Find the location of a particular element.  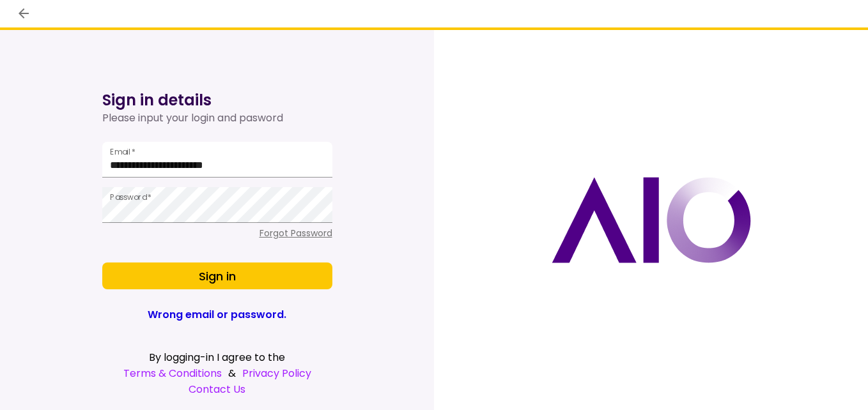

a: Terms & Conditions is located at coordinates (173, 373).